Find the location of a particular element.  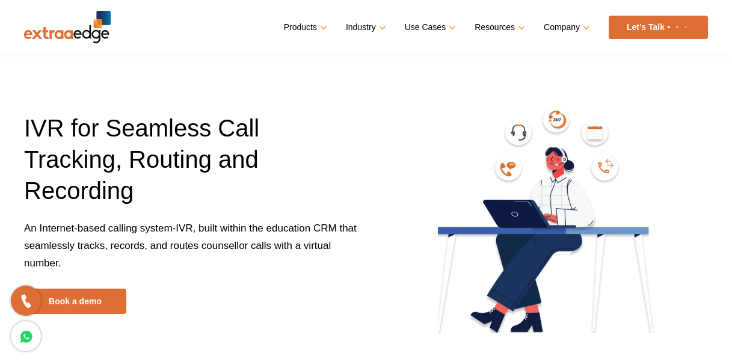

a: Industry is located at coordinates (365, 27).